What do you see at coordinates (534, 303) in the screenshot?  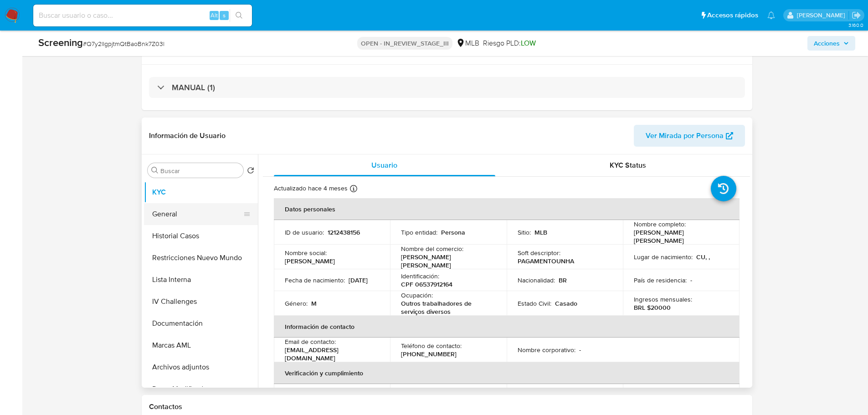 I see `p: Estado Civil :` at bounding box center [534, 303].